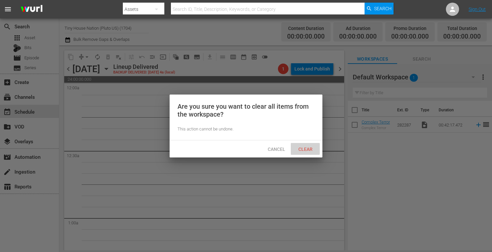 The width and height of the screenshot is (492, 252). Describe the element at coordinates (379, 9) in the screenshot. I see `button: Search` at that location.